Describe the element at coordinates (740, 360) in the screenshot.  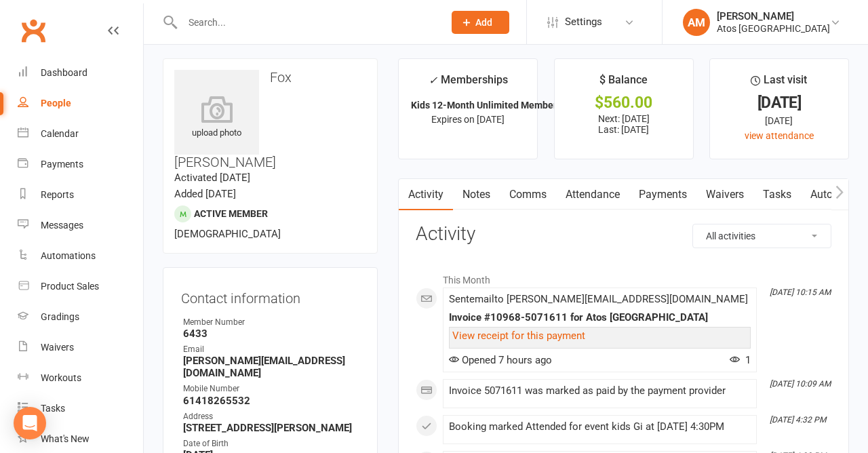
I see `span: 1` at that location.